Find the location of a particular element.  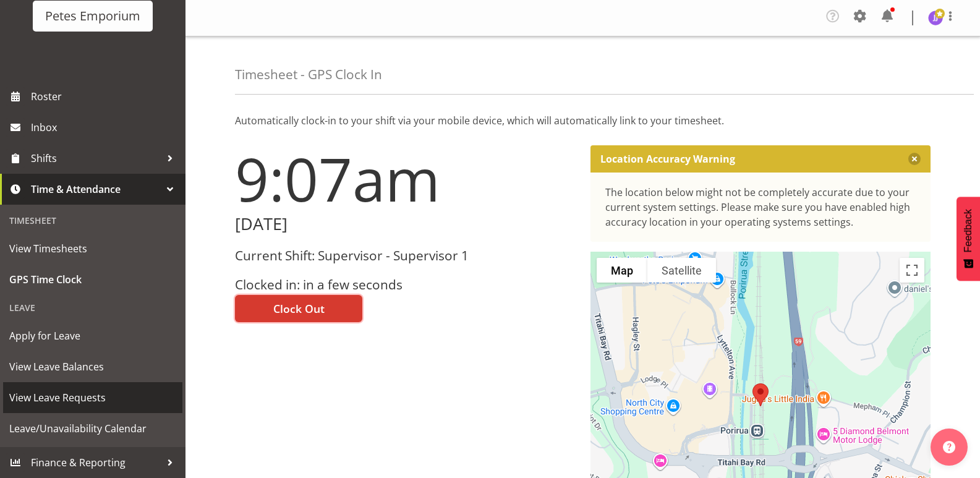

a: Apply for Leave is located at coordinates (93, 336).